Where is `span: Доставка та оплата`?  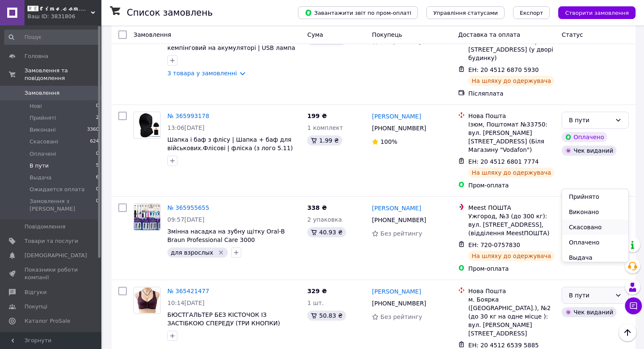
span: Доставка та оплата is located at coordinates (489, 35).